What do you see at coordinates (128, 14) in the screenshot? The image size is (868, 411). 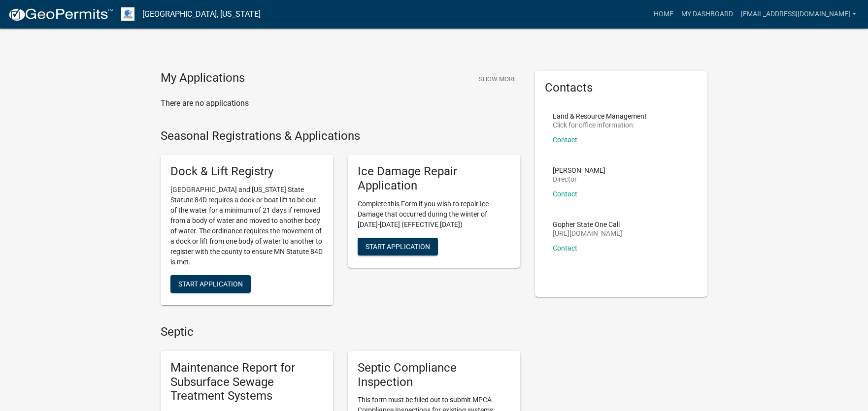 I see `img: Otter Tail County, Minnesota` at bounding box center [128, 14].